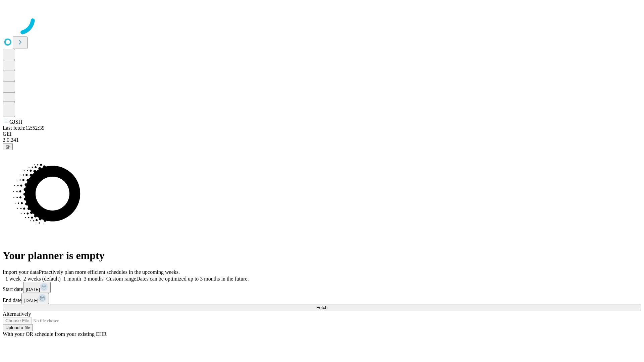 The height and width of the screenshot is (362, 644). What do you see at coordinates (109, 272) in the screenshot?
I see `span: Proactively plan more efficient schedules in the upcoming weeks.` at bounding box center [109, 272].